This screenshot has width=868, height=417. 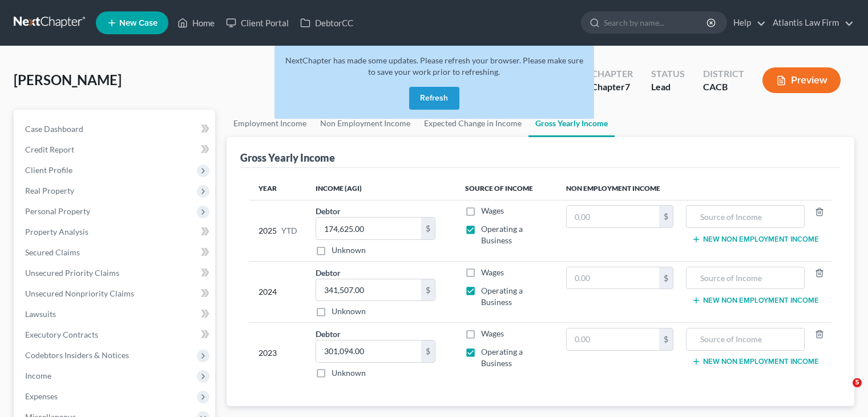 What do you see at coordinates (41, 395) in the screenshot?
I see `span: Expenses` at bounding box center [41, 395].